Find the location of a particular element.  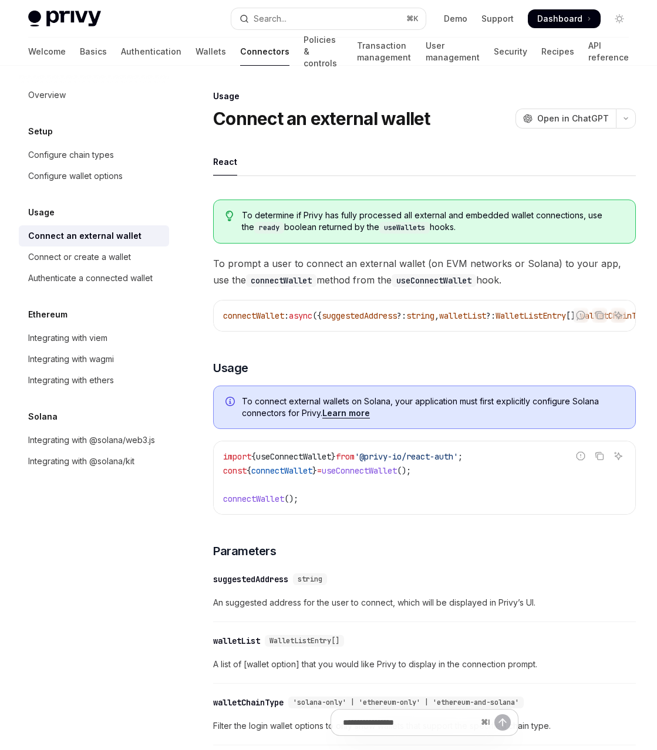

a: Integrating with ethers is located at coordinates (94, 380).